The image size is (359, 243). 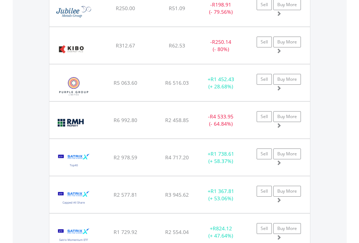 What do you see at coordinates (177, 83) in the screenshot?
I see `span: R6 516.03` at bounding box center [177, 83].